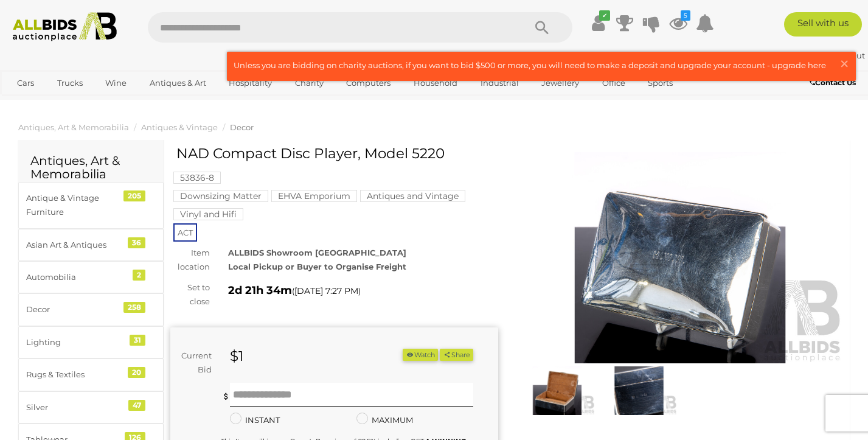 Image resolution: width=868 pixels, height=440 pixels. I want to click on a: Jewellery, so click(560, 83).